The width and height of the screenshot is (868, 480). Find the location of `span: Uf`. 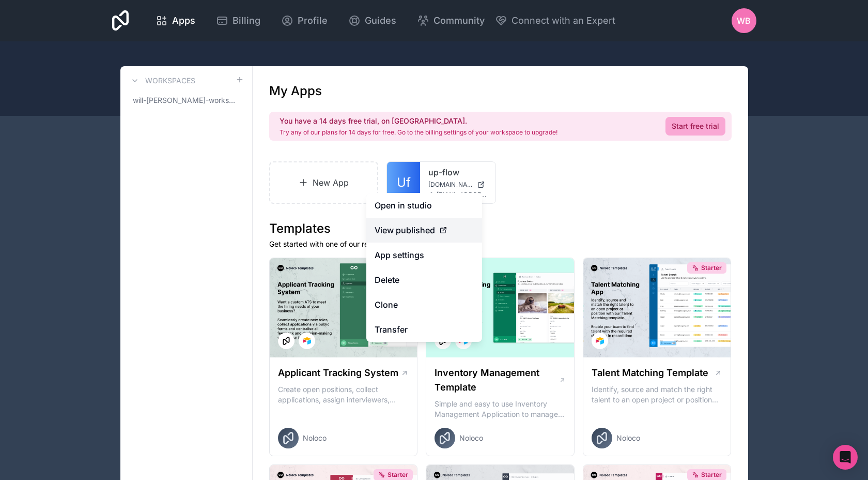

span: Uf is located at coordinates (404, 182).